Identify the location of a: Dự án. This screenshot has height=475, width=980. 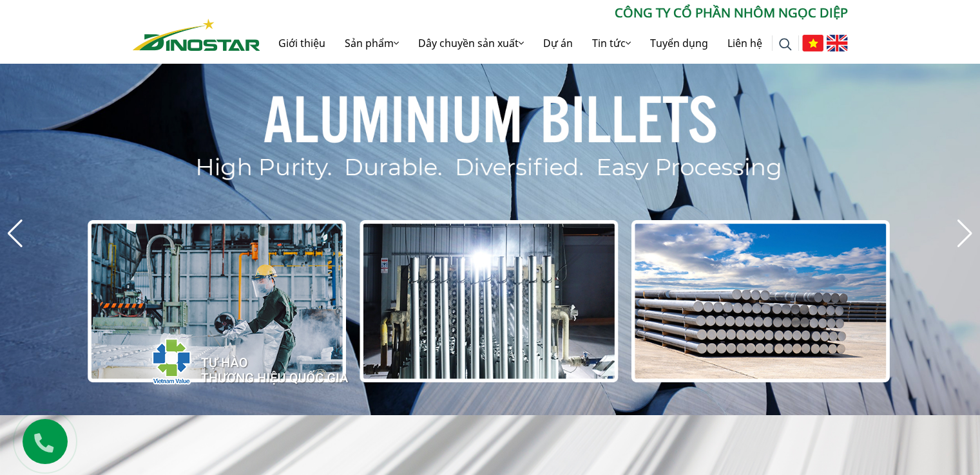
(558, 43).